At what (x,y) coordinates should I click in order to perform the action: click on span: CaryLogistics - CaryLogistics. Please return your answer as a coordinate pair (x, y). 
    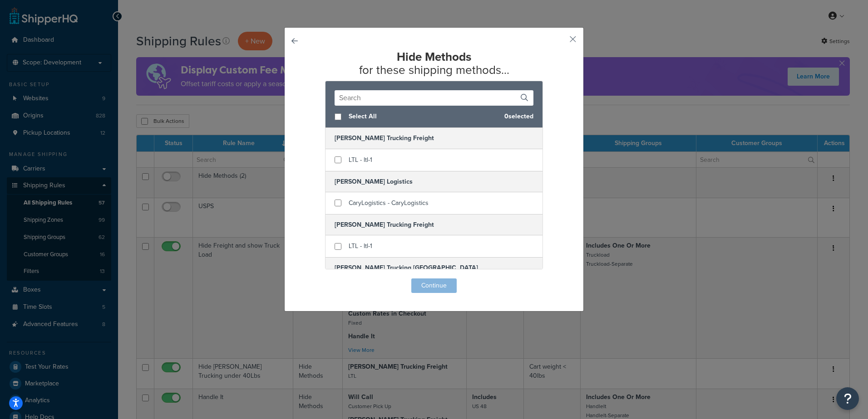
    Looking at the image, I should click on (389, 203).